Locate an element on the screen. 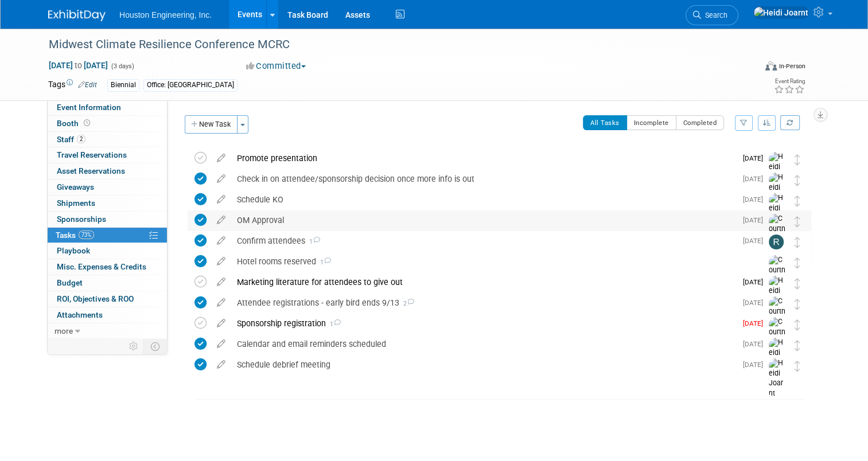  span: Event Information is located at coordinates (89, 107).